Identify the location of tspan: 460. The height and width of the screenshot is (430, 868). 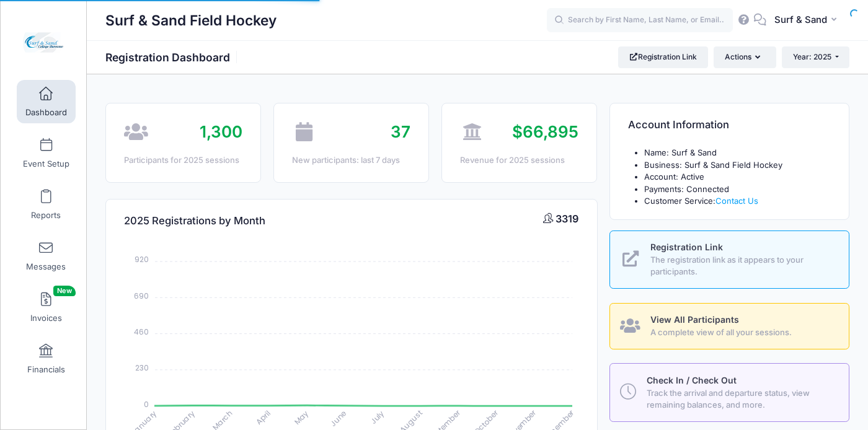
(141, 331).